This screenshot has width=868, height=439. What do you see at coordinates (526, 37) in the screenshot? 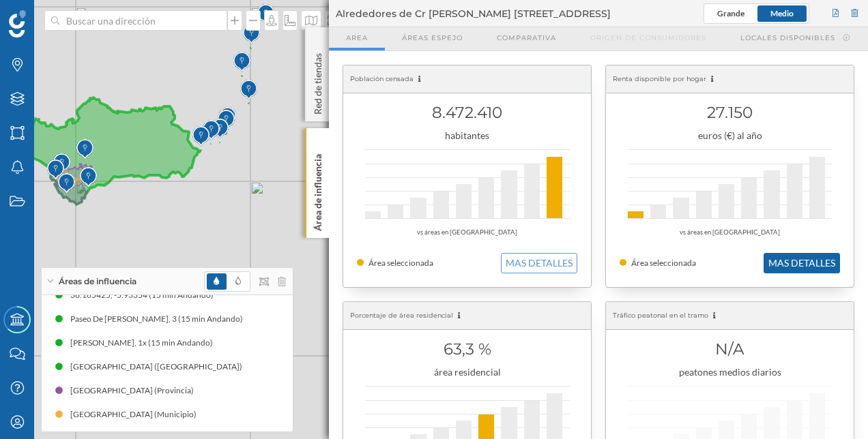
I see `span: Comparativa` at bounding box center [526, 37].